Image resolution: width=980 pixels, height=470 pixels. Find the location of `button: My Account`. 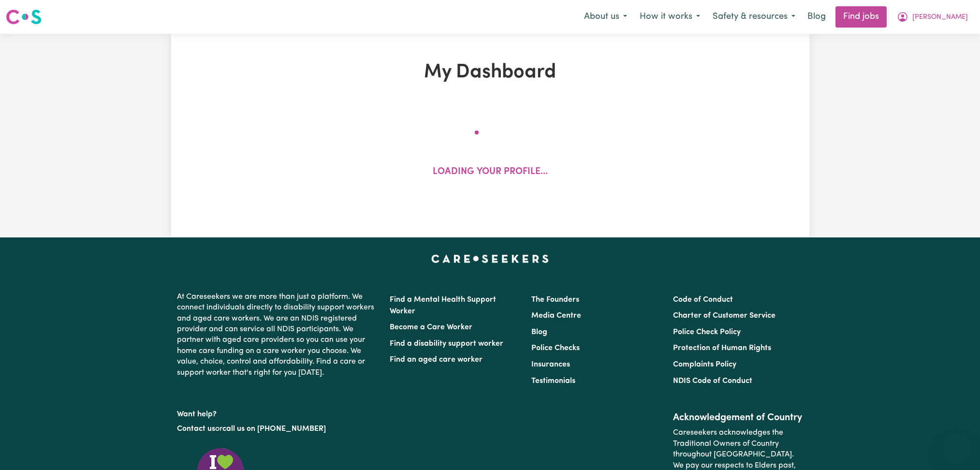

button: My Account is located at coordinates (932, 17).